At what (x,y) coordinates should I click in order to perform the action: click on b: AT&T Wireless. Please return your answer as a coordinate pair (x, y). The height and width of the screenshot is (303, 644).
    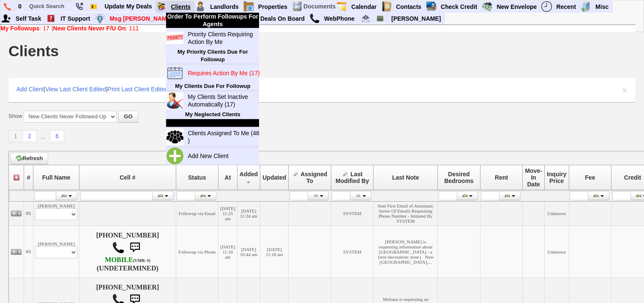
    Looking at the image, I should click on (128, 260).